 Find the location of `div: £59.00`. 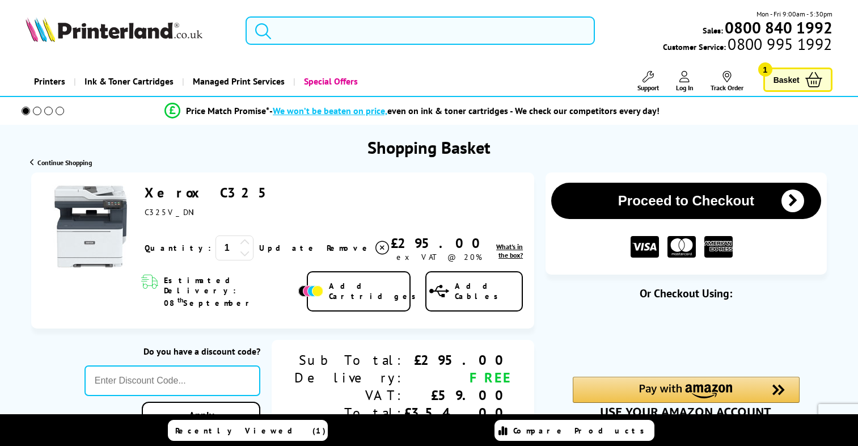

div: £59.00 is located at coordinates (457, 395).